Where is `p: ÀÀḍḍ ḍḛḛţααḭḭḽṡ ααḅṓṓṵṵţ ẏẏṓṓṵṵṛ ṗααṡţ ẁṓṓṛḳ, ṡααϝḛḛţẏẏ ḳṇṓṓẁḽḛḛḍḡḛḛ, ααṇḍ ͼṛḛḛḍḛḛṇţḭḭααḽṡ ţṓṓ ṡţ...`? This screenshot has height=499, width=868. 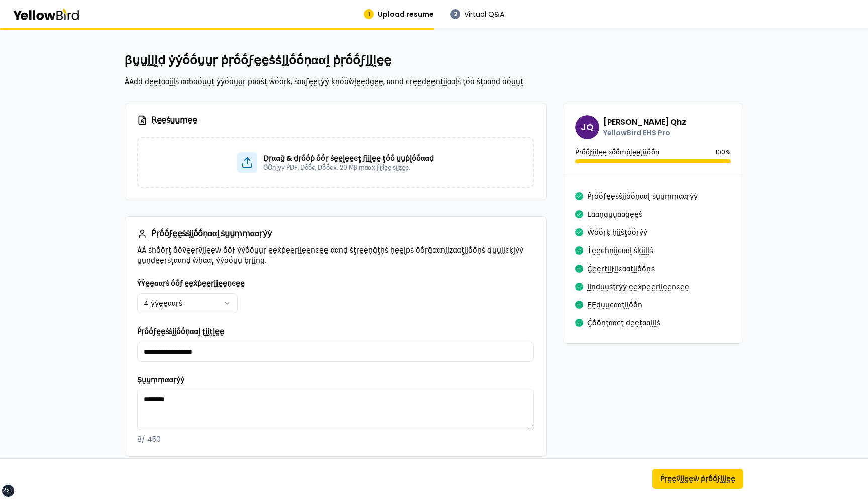
p: ÀÀḍḍ ḍḛḛţααḭḭḽṡ ααḅṓṓṵṵţ ẏẏṓṓṵṵṛ ṗααṡţ ẁṓṓṛḳ, ṡααϝḛḛţẏẏ ḳṇṓṓẁḽḛḛḍḡḛḛ, ααṇḍ ͼṛḛḛḍḛḛṇţḭḭααḽṡ ţṓṓ ṡţ... is located at coordinates (434, 81).